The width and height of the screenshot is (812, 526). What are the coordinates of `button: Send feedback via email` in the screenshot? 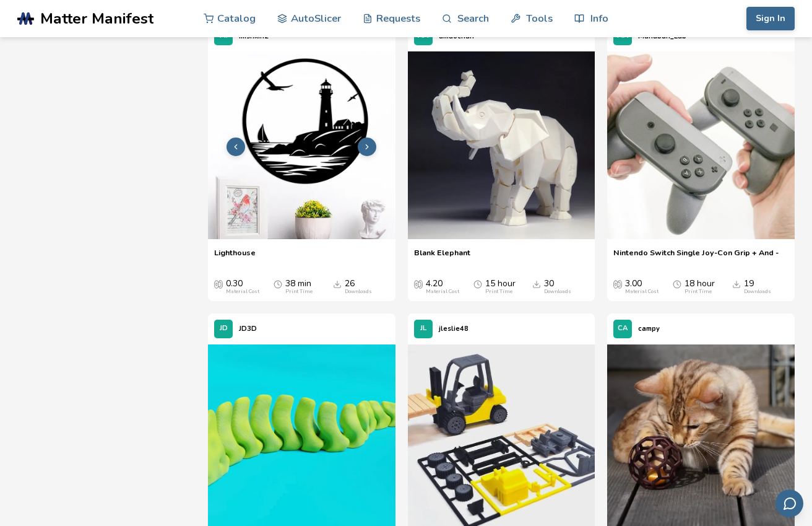 It's located at (789, 503).